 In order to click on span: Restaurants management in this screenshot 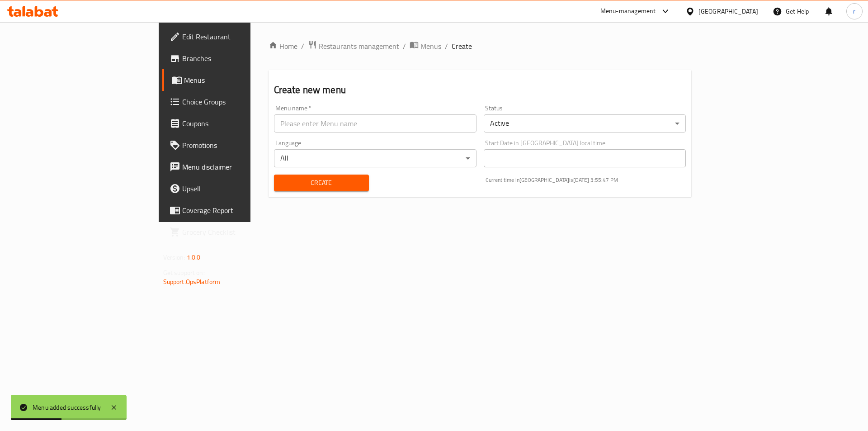, I will do `click(359, 46)`.